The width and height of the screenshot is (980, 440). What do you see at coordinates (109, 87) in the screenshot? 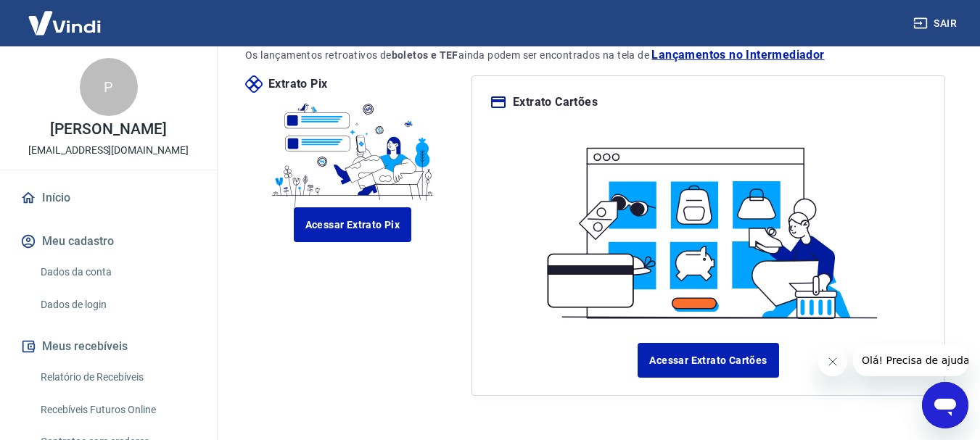
I see `div: P` at bounding box center [109, 87].